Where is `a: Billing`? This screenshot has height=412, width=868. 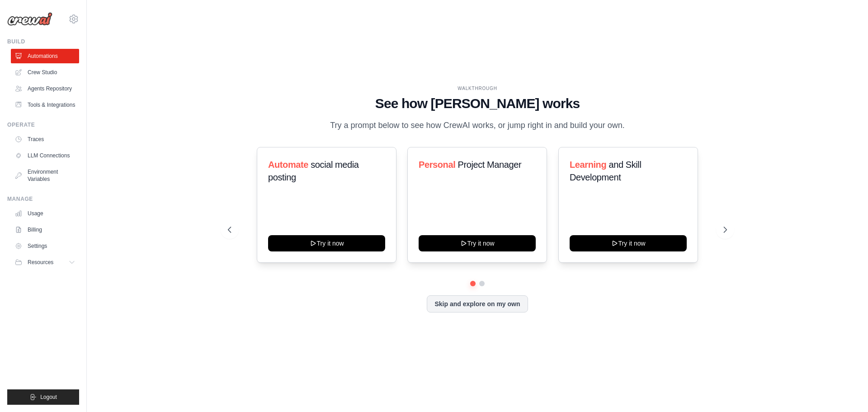
a: Billing is located at coordinates (45, 229).